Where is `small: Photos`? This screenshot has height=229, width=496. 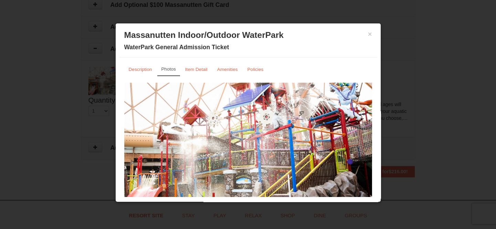 small: Photos is located at coordinates (169, 69).